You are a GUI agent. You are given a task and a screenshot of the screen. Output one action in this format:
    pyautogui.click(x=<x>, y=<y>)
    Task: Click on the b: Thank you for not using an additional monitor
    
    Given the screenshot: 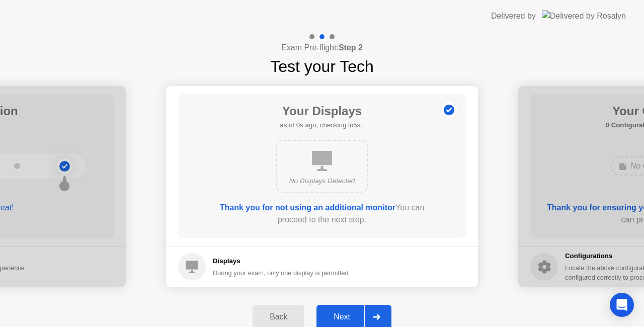 What is the action you would take?
    pyautogui.click(x=307, y=208)
    